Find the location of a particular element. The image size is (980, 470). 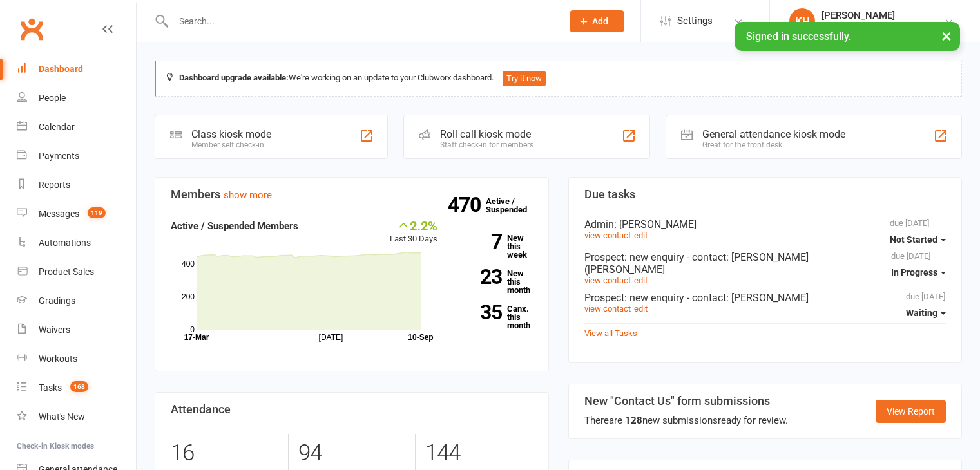

a: 470Active / Suspended is located at coordinates (514, 205).